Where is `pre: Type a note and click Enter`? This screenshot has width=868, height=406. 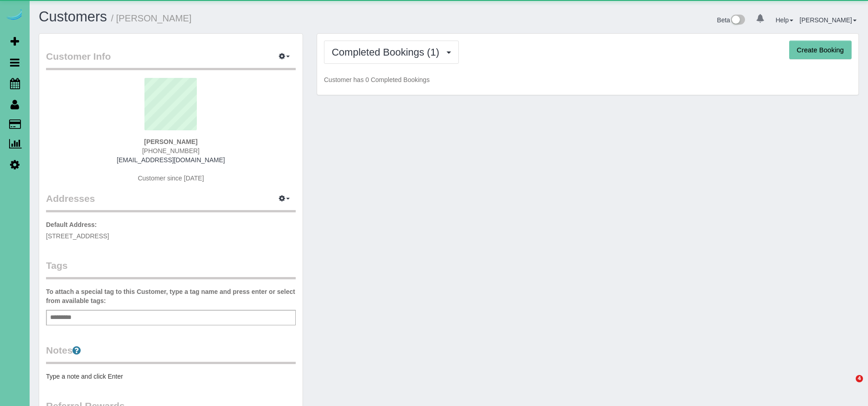 pre: Type a note and click Enter is located at coordinates (171, 377).